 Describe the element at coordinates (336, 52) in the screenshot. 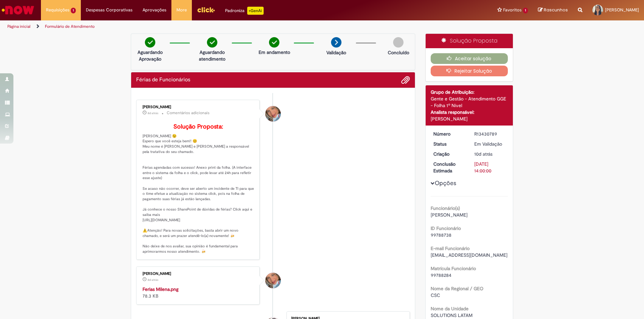

I see `p: Validação` at that location.